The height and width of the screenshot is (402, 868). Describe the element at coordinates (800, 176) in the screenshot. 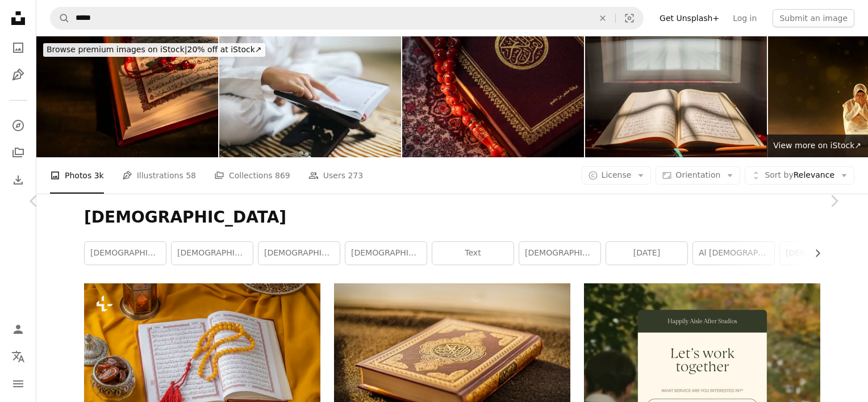

I see `button: Sort byRelevance` at that location.